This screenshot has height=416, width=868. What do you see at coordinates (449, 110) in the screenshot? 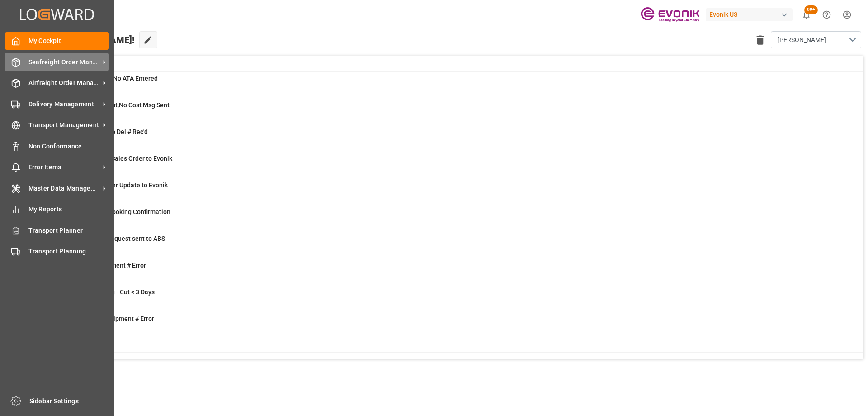
I see `a: 37ETD>3 Days Past,No Cost Msg SentShipment` at bounding box center [449, 110].